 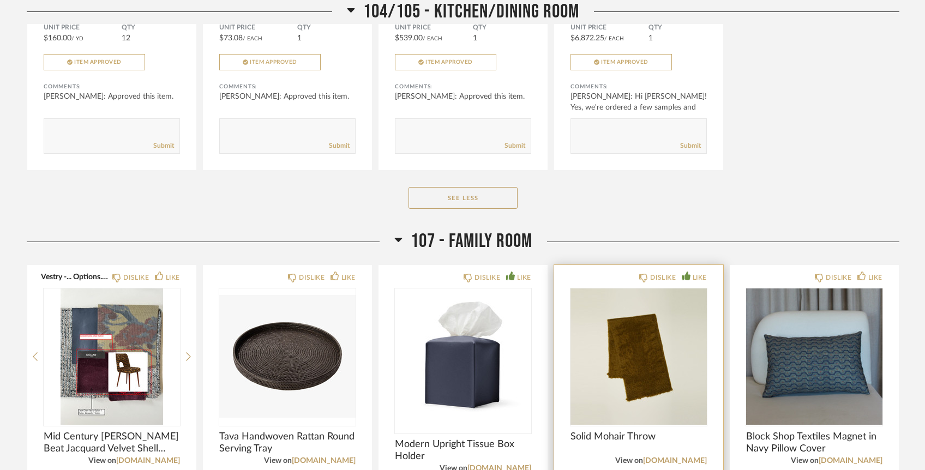 What do you see at coordinates (287, 443) in the screenshot?
I see `span: Tava Handwoven Rattan Round Serving Tray` at bounding box center [287, 443].